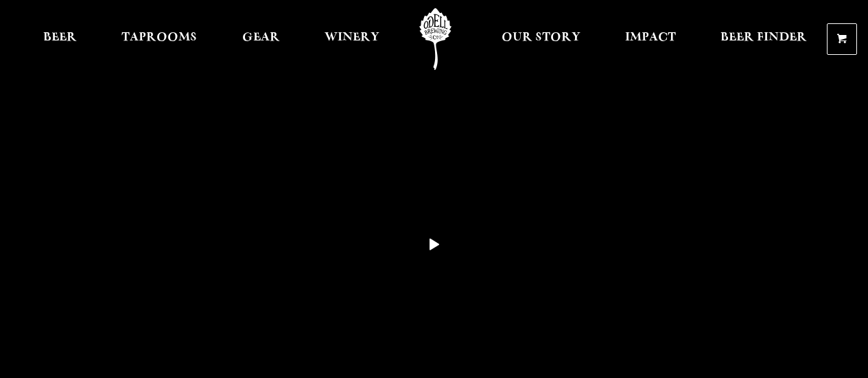  What do you see at coordinates (261, 38) in the screenshot?
I see `span: Gear` at bounding box center [261, 38].